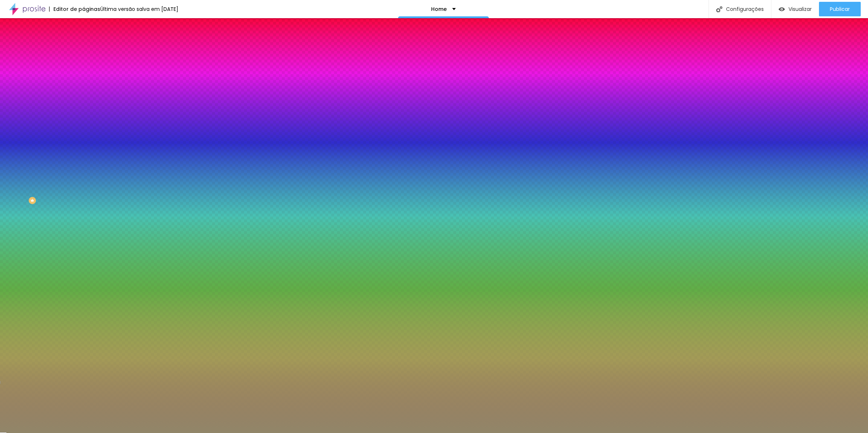 Image resolution: width=868 pixels, height=433 pixels. What do you see at coordinates (839, 9) in the screenshot?
I see `button: Publicar` at bounding box center [839, 9].